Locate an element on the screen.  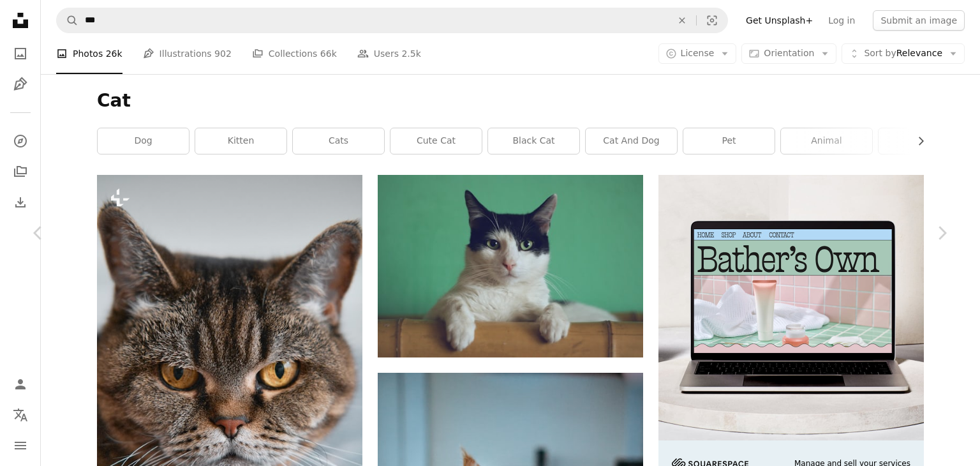
a: Illustrations 902 is located at coordinates (187, 53).